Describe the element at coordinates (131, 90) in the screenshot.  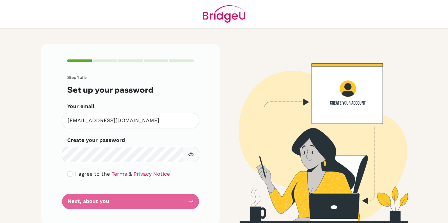
I see `h3: Set up your password` at that location.